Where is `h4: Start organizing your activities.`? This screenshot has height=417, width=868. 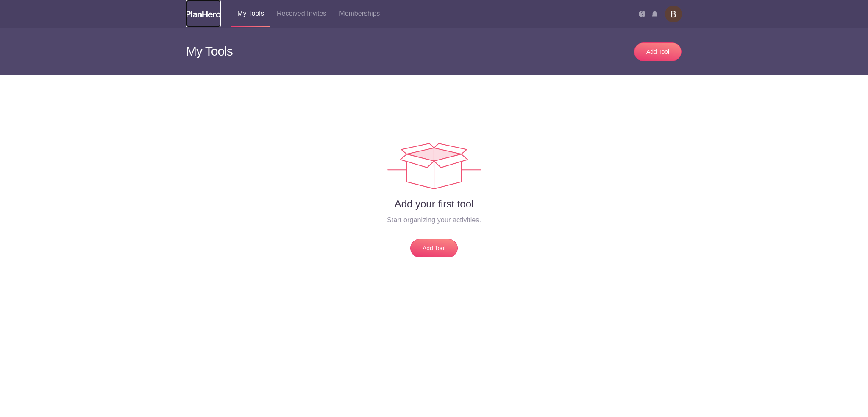 h4: Start organizing your activities. is located at coordinates (434, 219).